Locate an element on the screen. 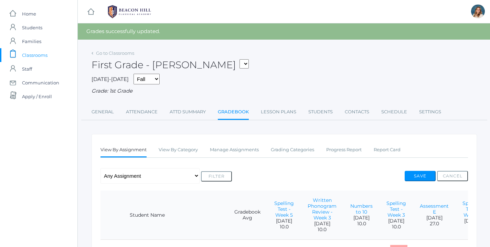  div: Grade: 1st Grade is located at coordinates (284, 91).